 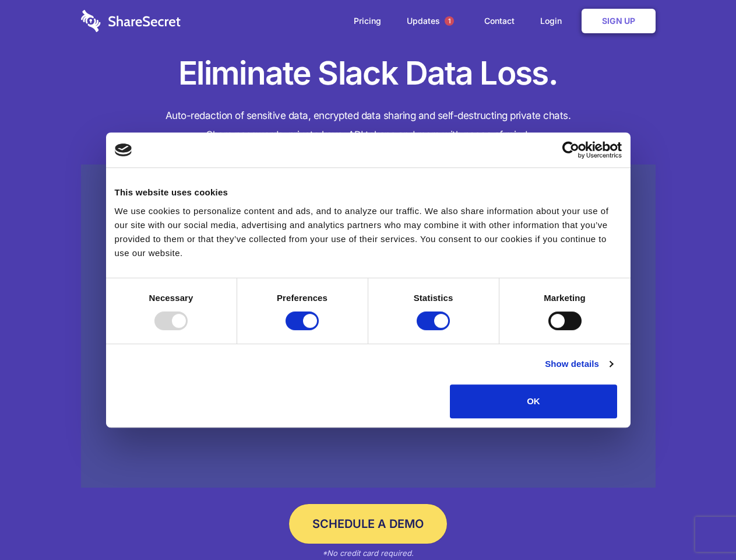 What do you see at coordinates (369, 326) in the screenshot?
I see `a: Wistia video thumbnail` at bounding box center [369, 326].